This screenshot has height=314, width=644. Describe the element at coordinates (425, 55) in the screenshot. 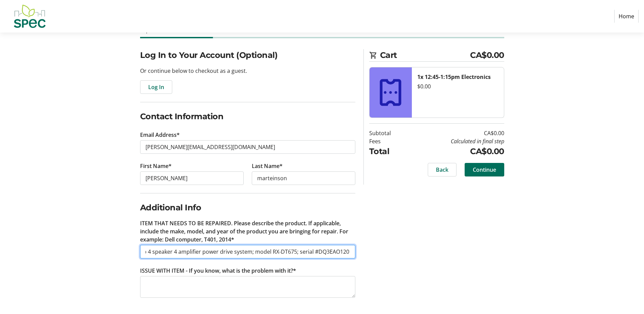

I see `span: Cart` at that location.